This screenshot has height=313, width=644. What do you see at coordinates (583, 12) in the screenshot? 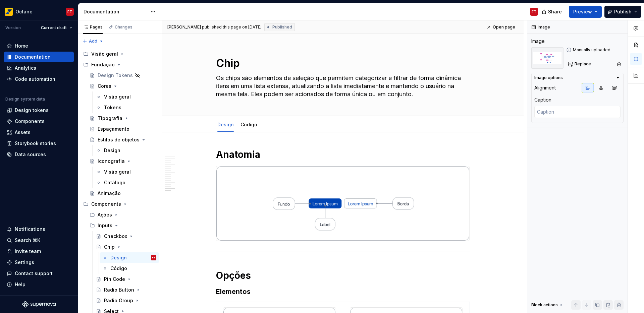
I see `span: Preview` at bounding box center [583, 12].